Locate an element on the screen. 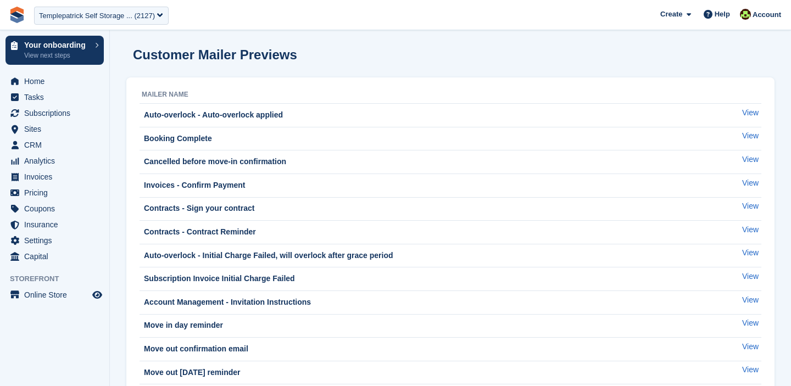  span: Sites is located at coordinates (57, 129).